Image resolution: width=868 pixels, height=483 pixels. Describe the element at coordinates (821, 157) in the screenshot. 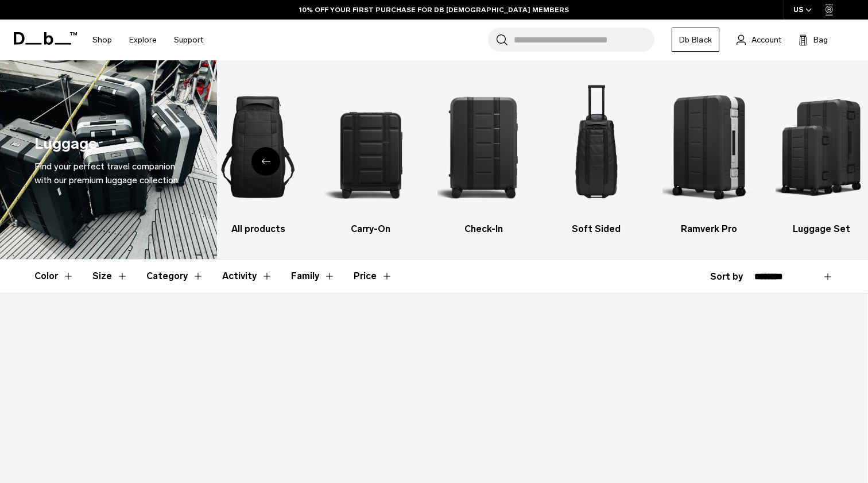

I see `li: 6 / 6` at that location.